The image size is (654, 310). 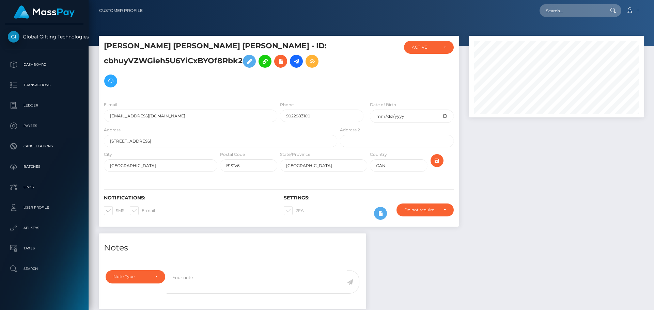 I want to click on a: Transactions, so click(x=44, y=85).